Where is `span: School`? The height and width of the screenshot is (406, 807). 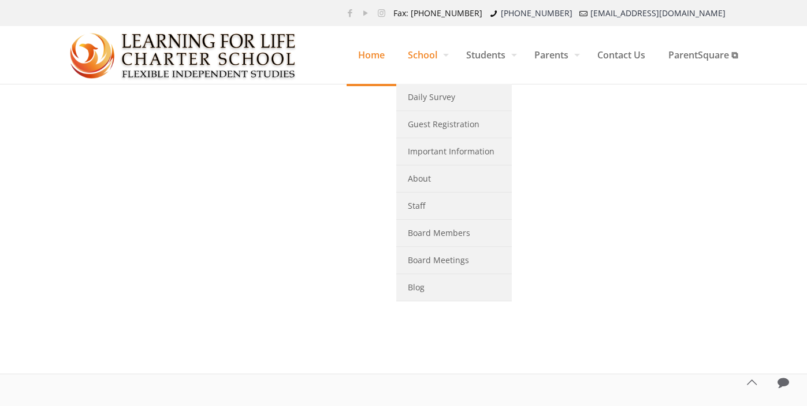
span: School is located at coordinates (425, 55).